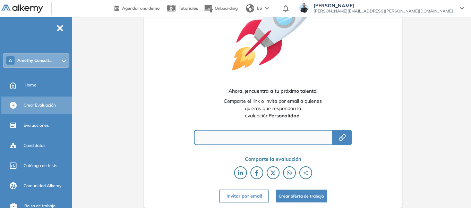 This screenshot has height=208, width=471. I want to click on span: Agendar una demo, so click(141, 8).